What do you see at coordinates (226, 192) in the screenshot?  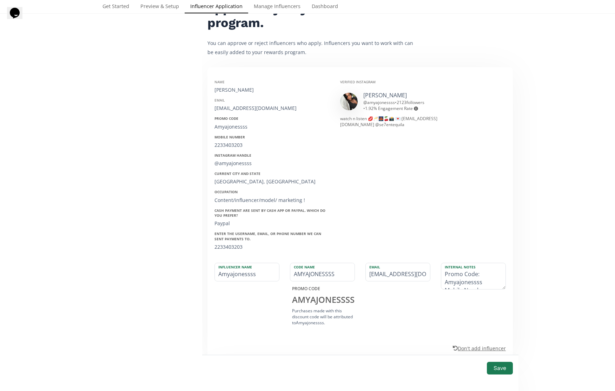 I see `strong: Occupation` at bounding box center [226, 192].